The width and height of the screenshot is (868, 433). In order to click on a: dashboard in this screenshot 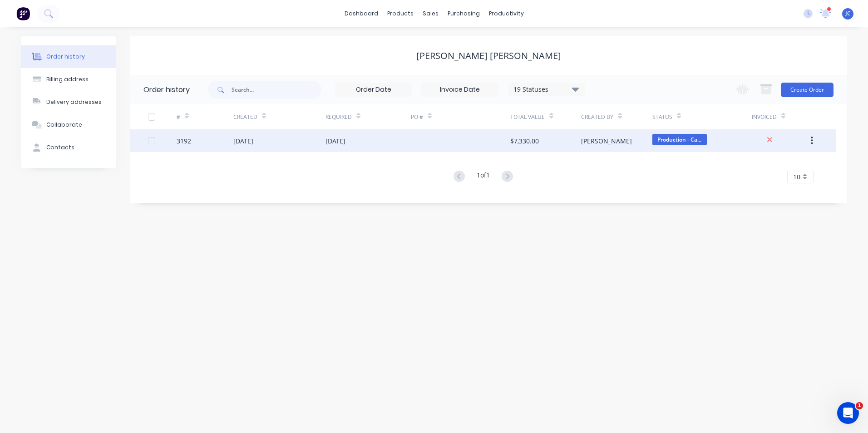, I will do `click(361, 14)`.